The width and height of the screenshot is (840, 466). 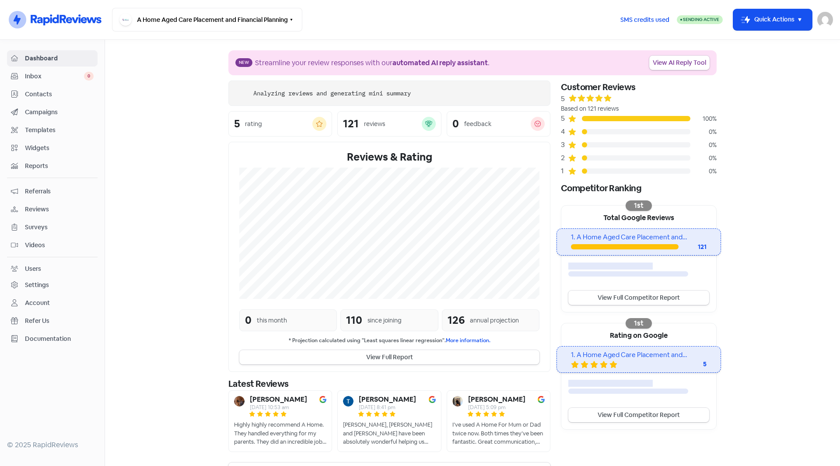 What do you see at coordinates (354, 320) in the screenshot?
I see `div: 110` at bounding box center [354, 320].